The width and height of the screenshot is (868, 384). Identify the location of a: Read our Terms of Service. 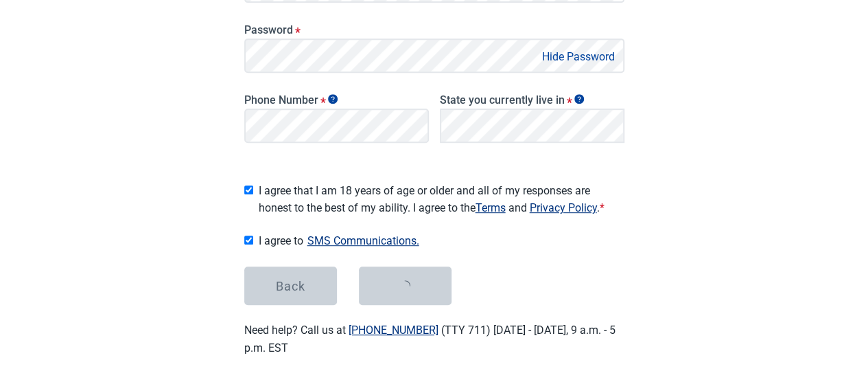
(491, 207).